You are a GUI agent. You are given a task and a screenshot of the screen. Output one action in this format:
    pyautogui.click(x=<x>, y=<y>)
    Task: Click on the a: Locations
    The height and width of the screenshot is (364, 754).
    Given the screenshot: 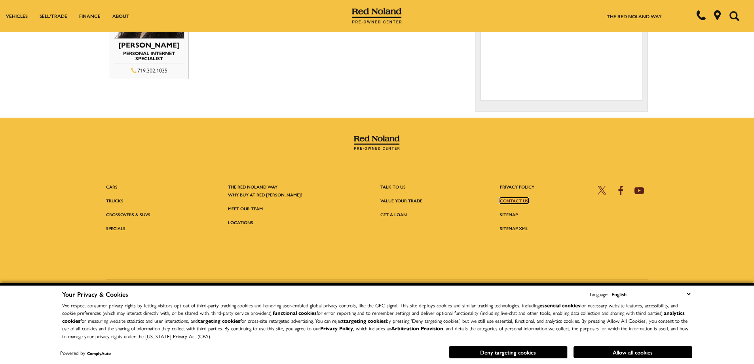 What is the action you would take?
    pyautogui.click(x=241, y=222)
    